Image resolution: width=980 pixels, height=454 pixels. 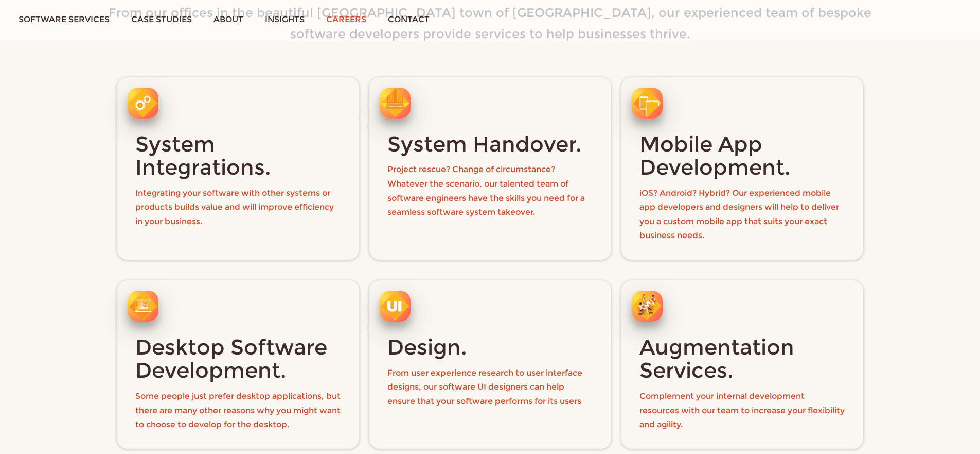 I want to click on h3: Desktop Software Development., so click(x=238, y=359).